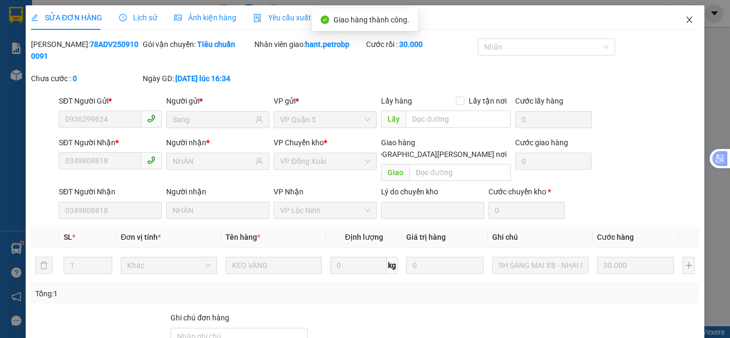  I want to click on span: Giao hàng, so click(398, 143).